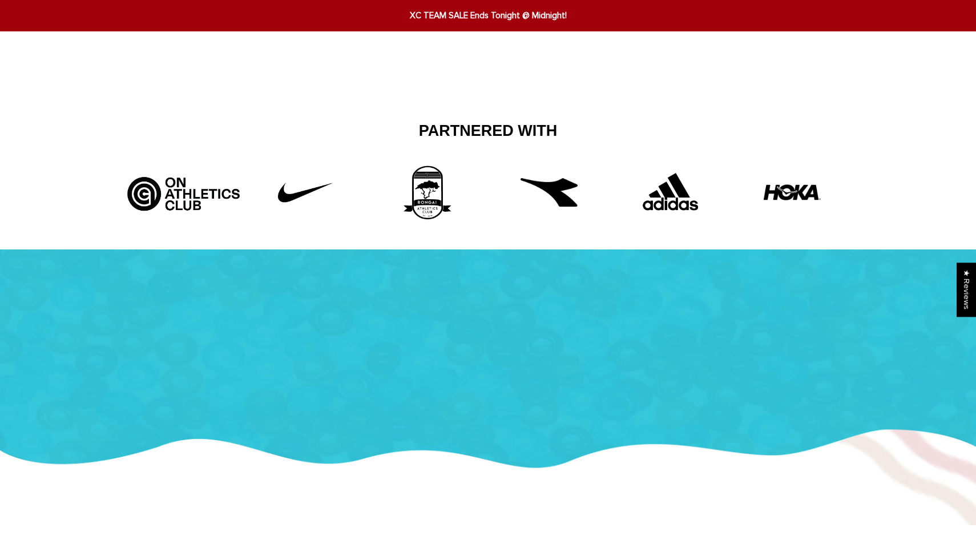  What do you see at coordinates (488, 15) in the screenshot?
I see `span: XC TEAM SALE Ends Tonight @ Midnight!` at bounding box center [488, 15].